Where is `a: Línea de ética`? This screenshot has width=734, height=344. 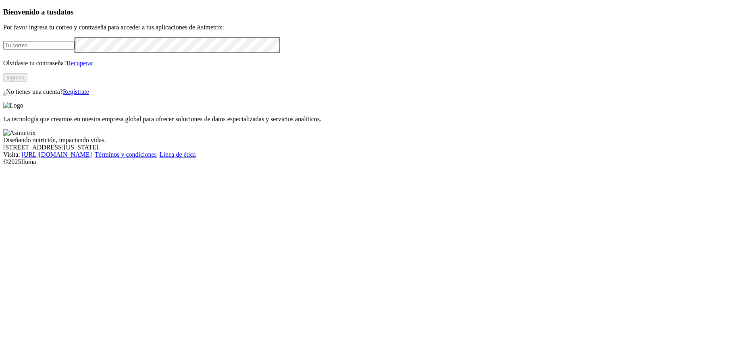 a: Línea de ética is located at coordinates (178, 154).